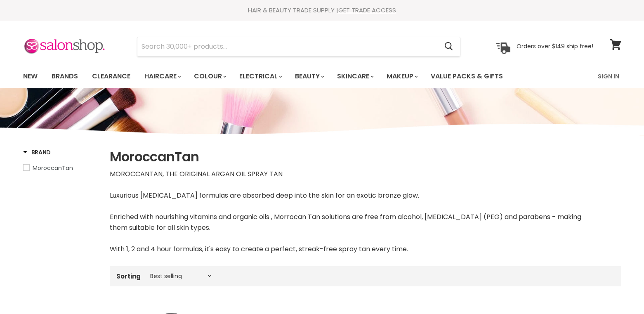 The height and width of the screenshot is (314, 644). Describe the element at coordinates (466, 76) in the screenshot. I see `a: Value Packs & Gifts` at that location.